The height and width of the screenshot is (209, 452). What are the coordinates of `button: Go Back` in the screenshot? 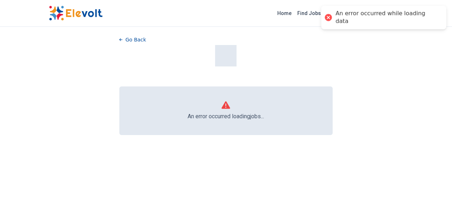 It's located at (133, 40).